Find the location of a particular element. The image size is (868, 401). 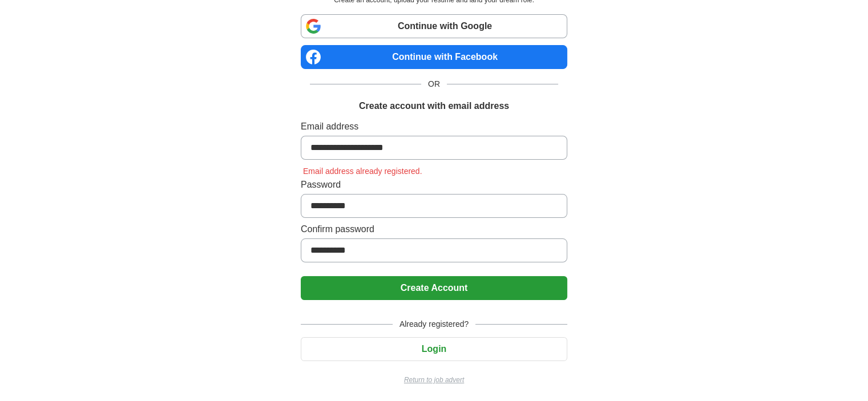

button: Create Account is located at coordinates (434, 288).